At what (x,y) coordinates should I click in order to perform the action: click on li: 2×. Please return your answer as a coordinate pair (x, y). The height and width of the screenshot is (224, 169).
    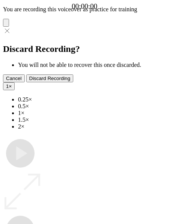
    Looking at the image, I should click on (92, 126).